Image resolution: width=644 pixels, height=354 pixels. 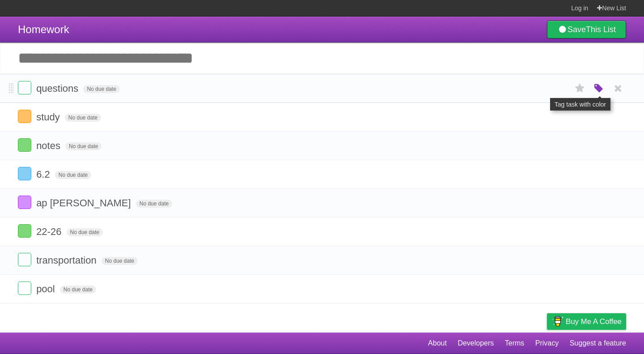 What do you see at coordinates (47, 289) in the screenshot?
I see `span: pool` at bounding box center [47, 289].